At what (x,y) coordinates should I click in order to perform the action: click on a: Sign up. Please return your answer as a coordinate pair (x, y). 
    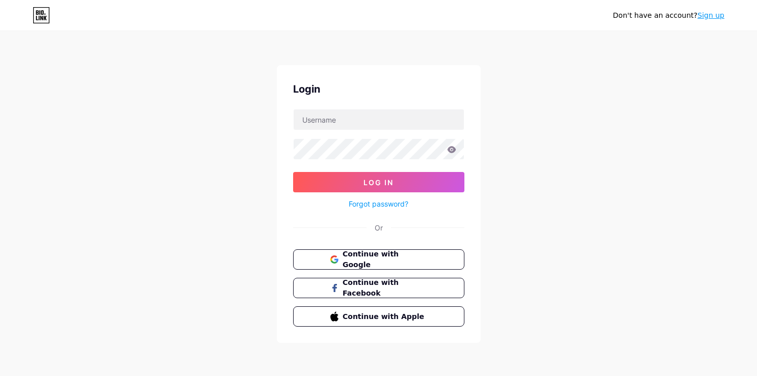
    Looking at the image, I should click on (710, 15).